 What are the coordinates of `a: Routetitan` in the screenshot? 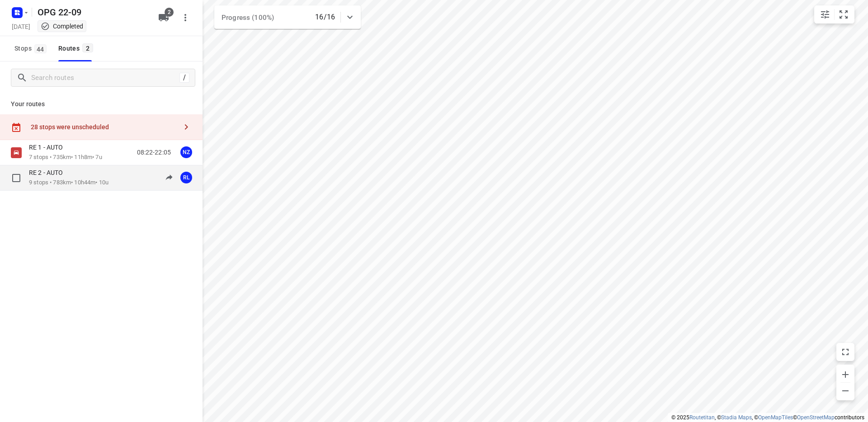 It's located at (702, 417).